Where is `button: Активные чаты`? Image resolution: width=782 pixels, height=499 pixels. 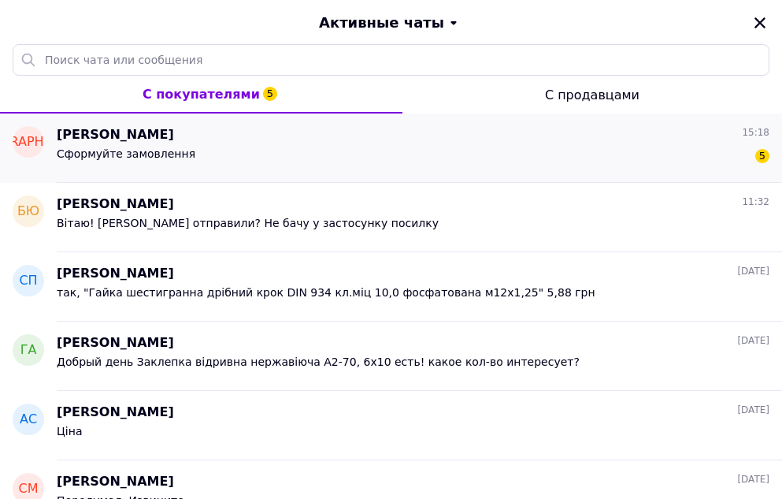
button: Активные чаты is located at coordinates (391, 23).